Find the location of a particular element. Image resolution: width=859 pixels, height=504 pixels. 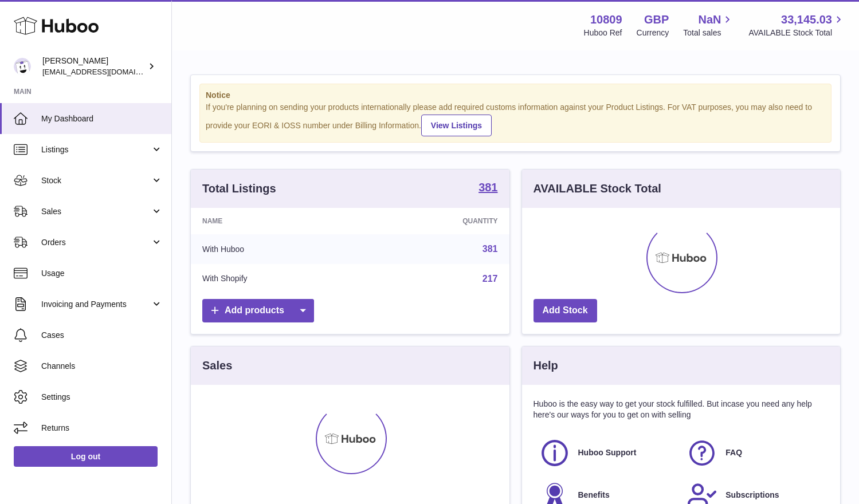

strong: 10809 is located at coordinates (606, 20).